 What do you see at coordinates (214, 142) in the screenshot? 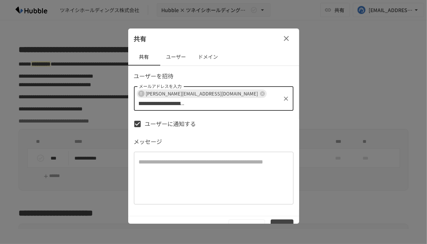
I see `p: メッセージ` at bounding box center [214, 142].